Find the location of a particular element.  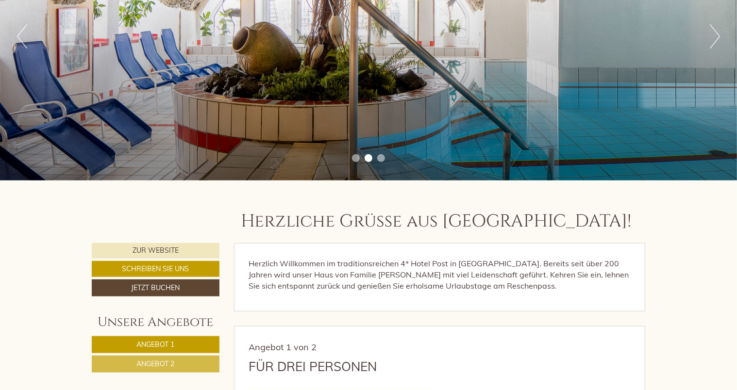

div: Unsere Angebote is located at coordinates (155, 322).